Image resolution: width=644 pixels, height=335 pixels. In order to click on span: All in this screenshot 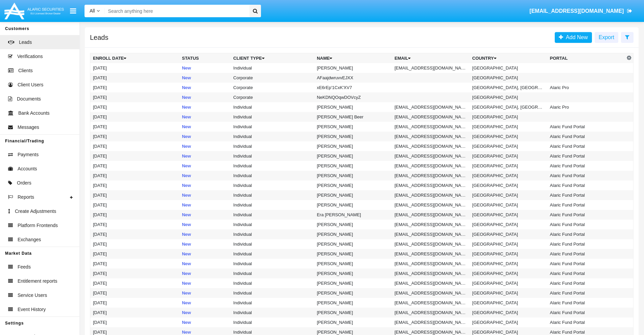, I will do `click(92, 11)`.